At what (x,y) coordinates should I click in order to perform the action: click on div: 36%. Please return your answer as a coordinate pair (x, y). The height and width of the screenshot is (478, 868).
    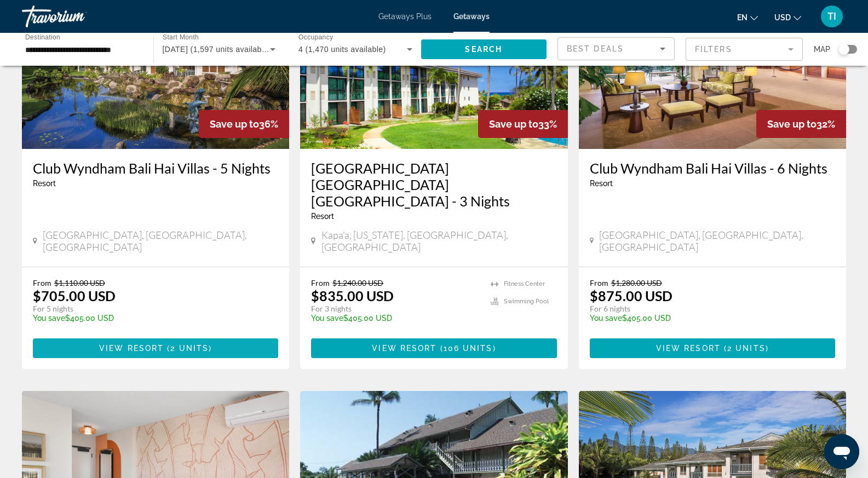
    Looking at the image, I should click on (243, 124).